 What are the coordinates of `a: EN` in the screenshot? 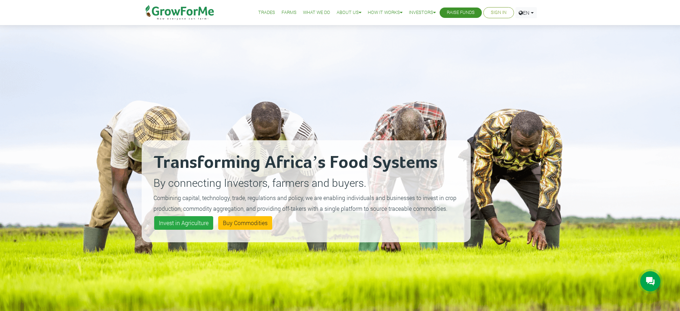 It's located at (526, 13).